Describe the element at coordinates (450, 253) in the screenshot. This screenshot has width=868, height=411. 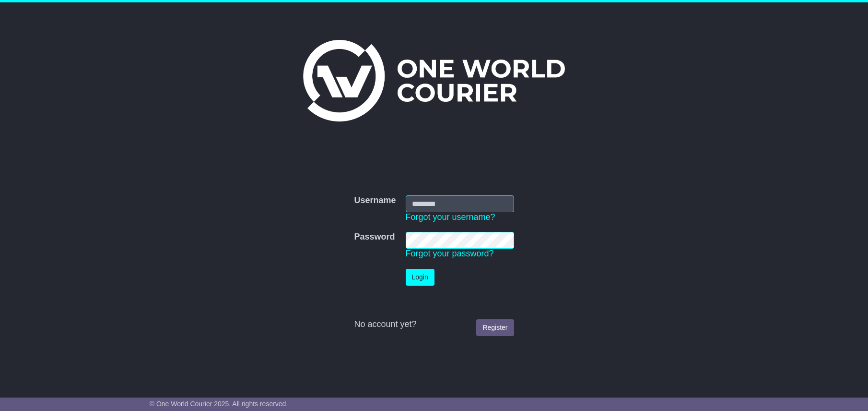
I see `a: Forgot your password?` at that location.